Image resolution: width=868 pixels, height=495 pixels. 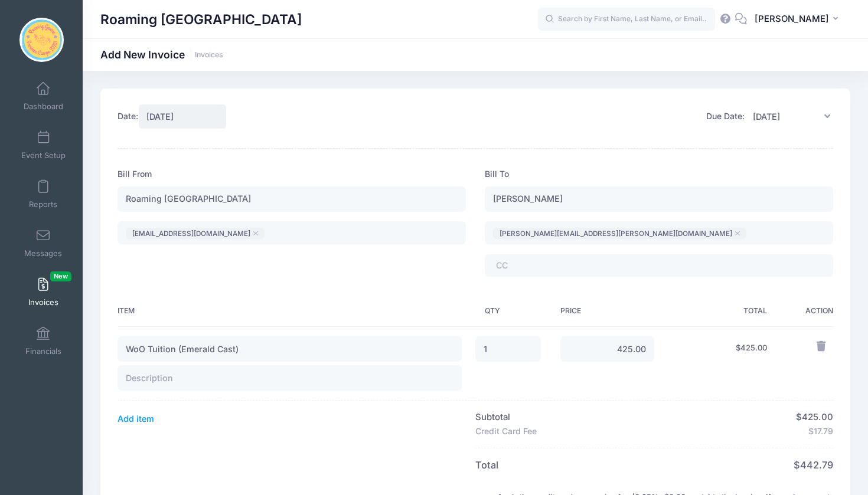 What do you see at coordinates (564, 431) in the screenshot?
I see `div: Credit Card Fee` at bounding box center [564, 431].